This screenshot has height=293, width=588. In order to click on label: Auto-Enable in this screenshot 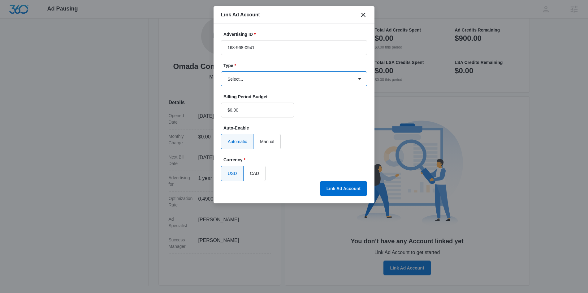, I will do `click(296, 128)`.